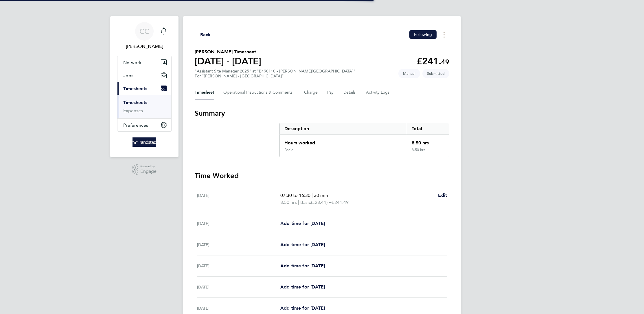  Describe the element at coordinates (433, 61) in the screenshot. I see `app-decimal: £241.` at that location.